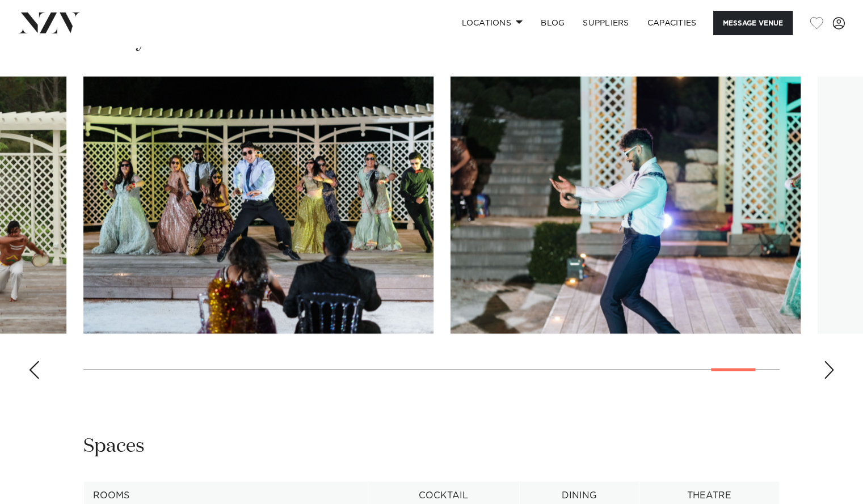  What do you see at coordinates (606, 22) in the screenshot?
I see `a: SUPPLIERS` at bounding box center [606, 22].